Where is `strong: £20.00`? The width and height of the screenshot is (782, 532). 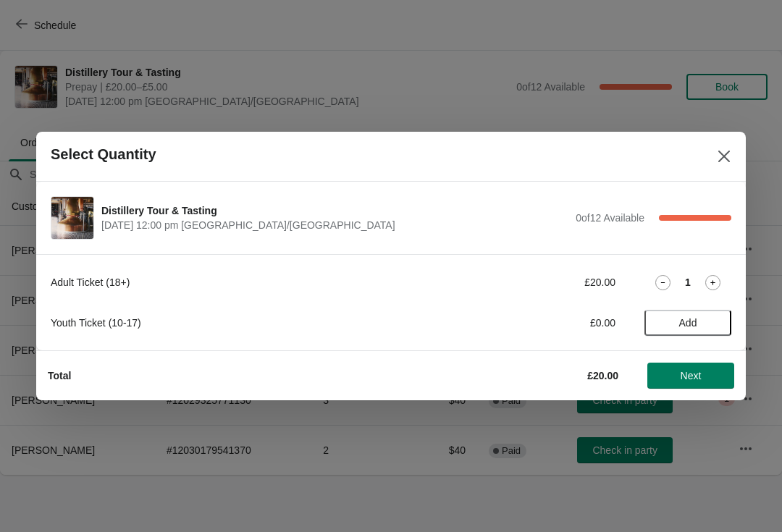
strong: £20.00 is located at coordinates (603, 375).